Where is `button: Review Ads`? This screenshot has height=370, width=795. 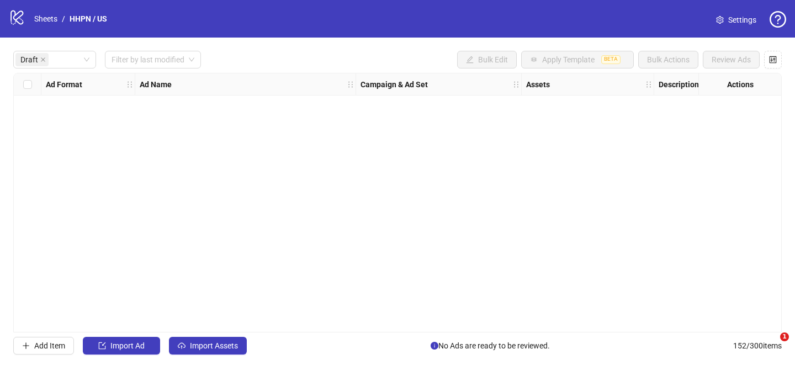 button: Review Ads is located at coordinates (731, 60).